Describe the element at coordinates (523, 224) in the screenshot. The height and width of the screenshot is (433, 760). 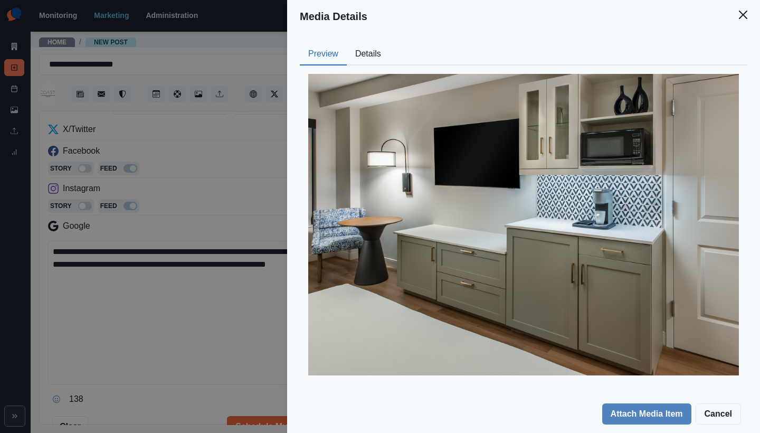
I see `img: fhkxhpixnzghrpqs9vzb` at that location.